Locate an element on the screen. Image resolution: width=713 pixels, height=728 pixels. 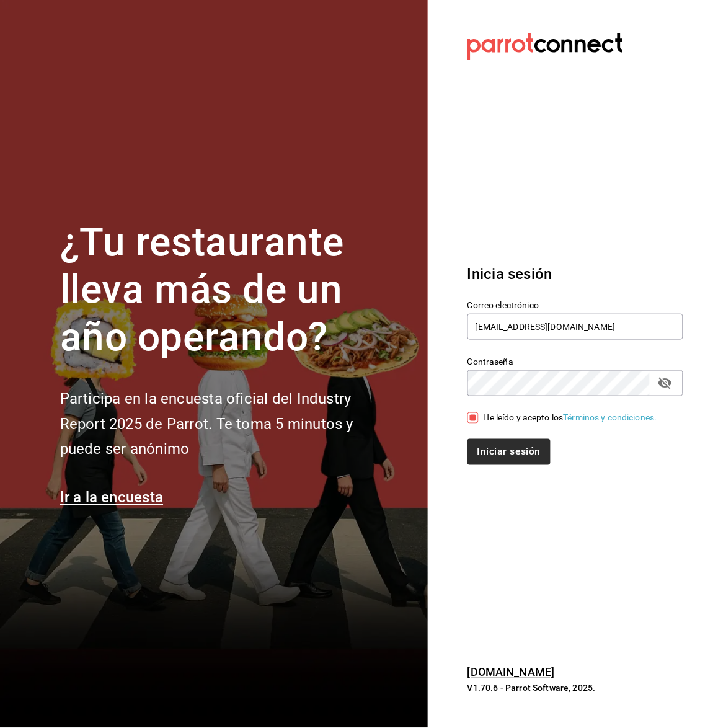
h3: Inicia sesión is located at coordinates (575, 274).